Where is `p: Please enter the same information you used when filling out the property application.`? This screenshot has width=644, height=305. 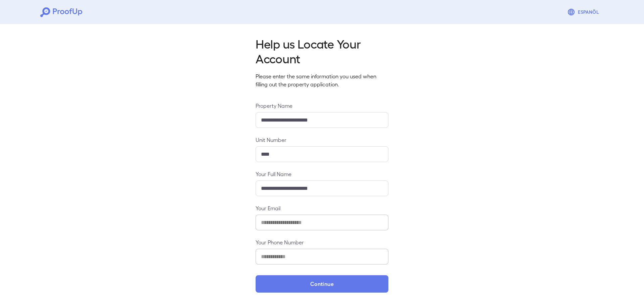 p: Please enter the same information you used when filling out the property application. is located at coordinates (322, 80).